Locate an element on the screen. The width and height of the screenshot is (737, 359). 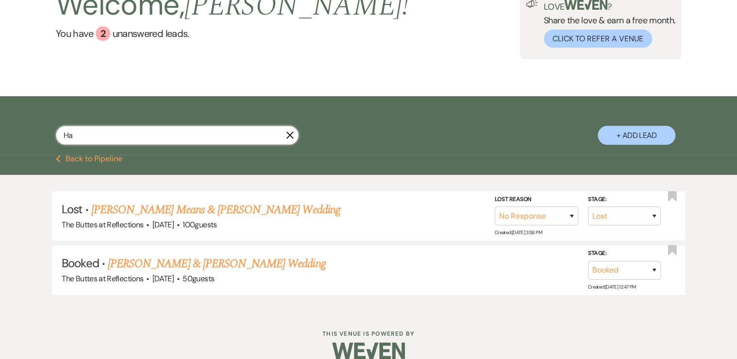
span: 100 guests is located at coordinates (199, 224).